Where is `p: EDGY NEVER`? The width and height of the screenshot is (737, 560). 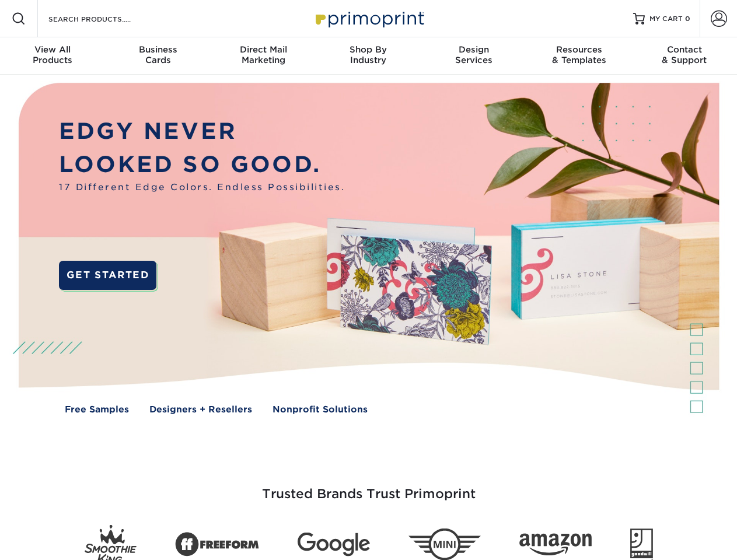 p: EDGY NEVER is located at coordinates (202, 131).